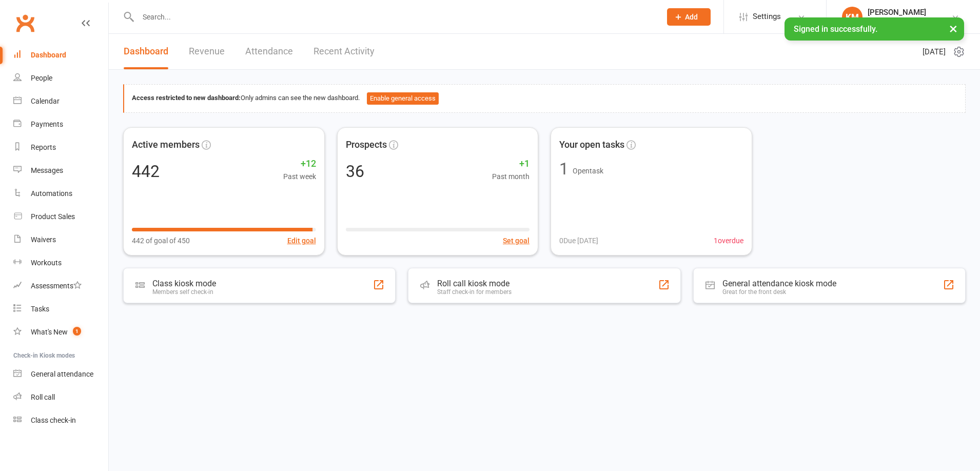  What do you see at coordinates (54, 420) in the screenshot?
I see `div: Class check-in` at bounding box center [54, 420].